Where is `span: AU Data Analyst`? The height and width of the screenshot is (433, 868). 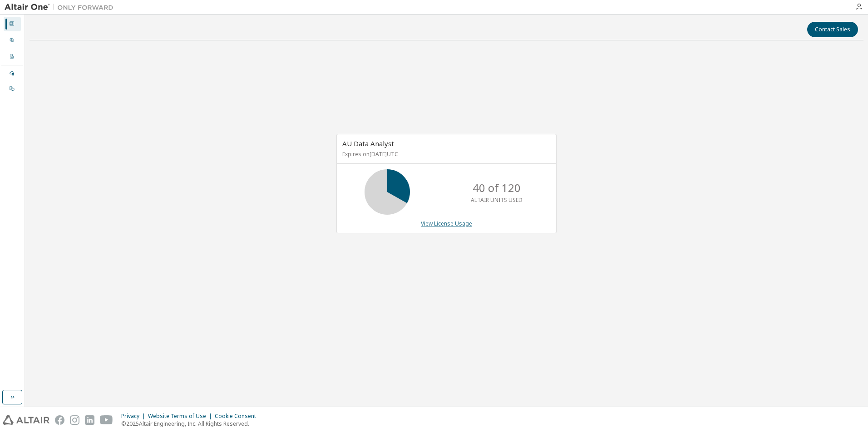 span: AU Data Analyst is located at coordinates (368, 144).